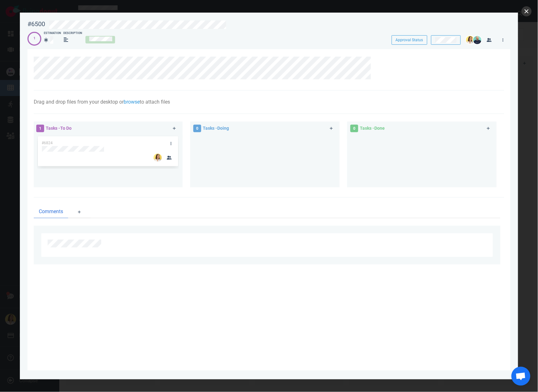 The height and width of the screenshot is (392, 538). I want to click on div: #6500, so click(37, 24).